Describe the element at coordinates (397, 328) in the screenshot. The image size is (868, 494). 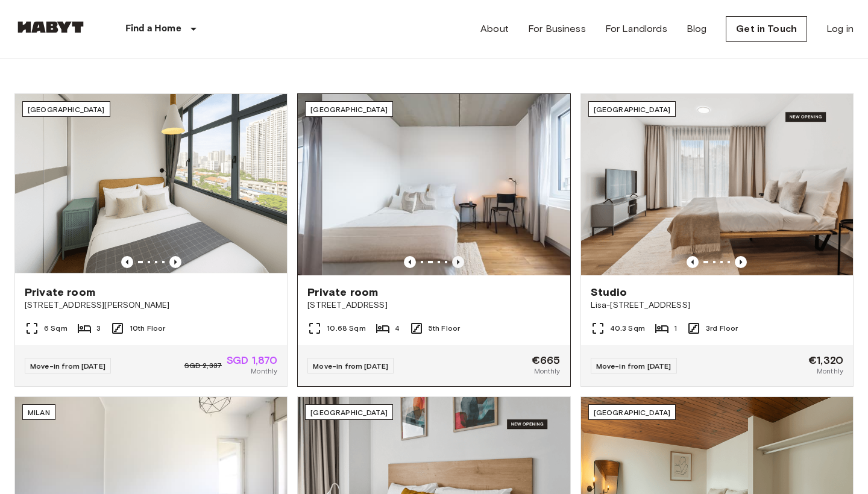
I see `span: 4` at that location.